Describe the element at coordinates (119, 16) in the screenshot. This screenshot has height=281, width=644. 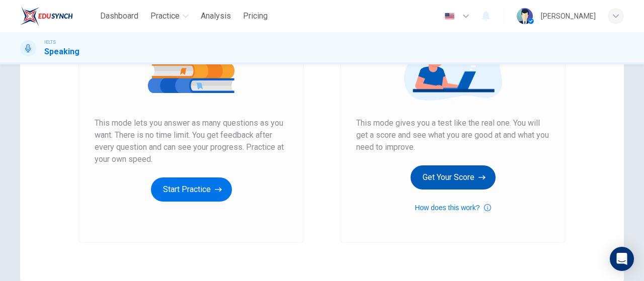
I see `button: Dashboard` at that location.